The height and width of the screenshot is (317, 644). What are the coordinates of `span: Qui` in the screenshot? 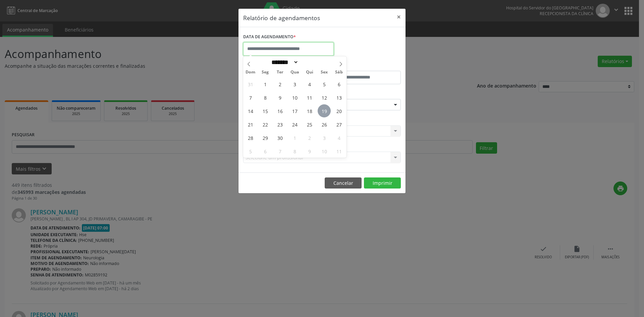 It's located at (310, 72).